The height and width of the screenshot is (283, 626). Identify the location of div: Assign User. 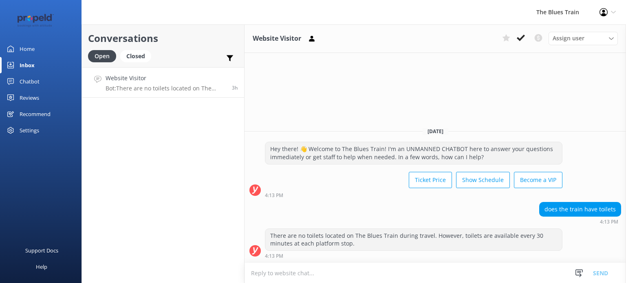
(583, 38).